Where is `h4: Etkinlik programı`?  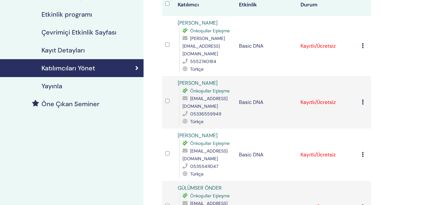 h4: Etkinlik programı is located at coordinates (67, 14).